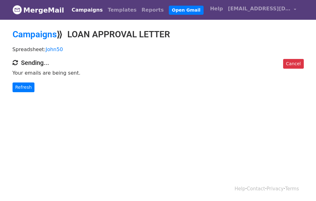 The image size is (316, 201). I want to click on a: Privacy, so click(275, 189).